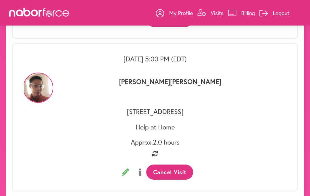 This screenshot has height=196, width=310. Describe the element at coordinates (217, 13) in the screenshot. I see `p: Visits` at that location.